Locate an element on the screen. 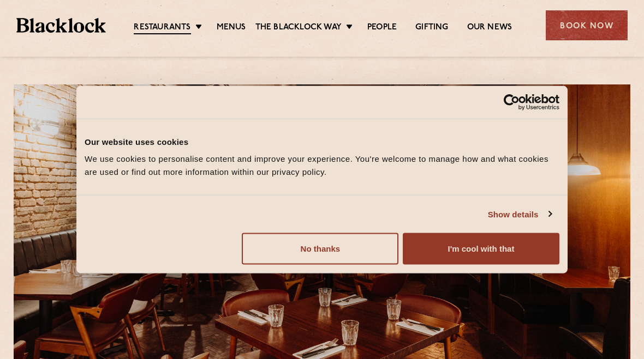 This screenshot has width=644, height=359. div: Our website uses cookies is located at coordinates (322, 142).